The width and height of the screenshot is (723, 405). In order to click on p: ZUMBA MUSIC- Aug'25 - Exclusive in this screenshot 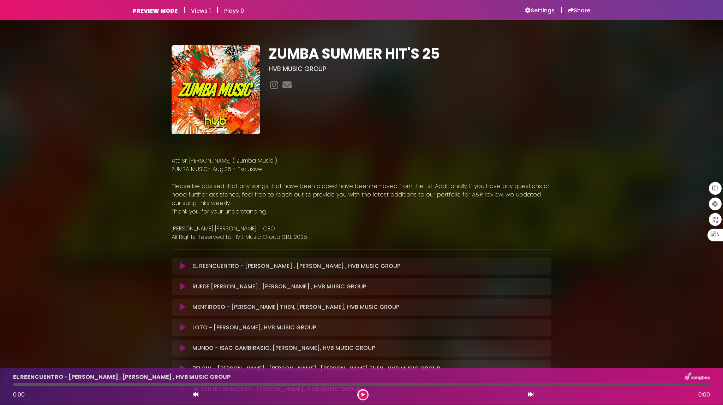, I will do `click(362, 169)`.